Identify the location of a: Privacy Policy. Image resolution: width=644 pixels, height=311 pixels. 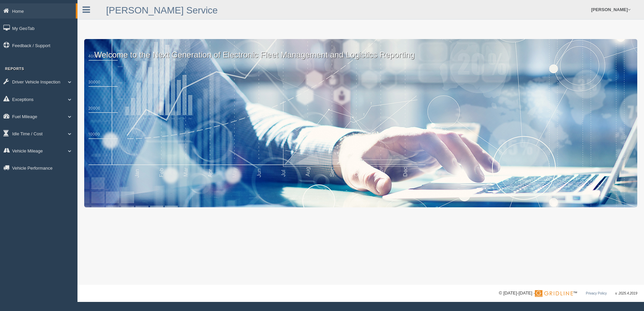
(596, 293).